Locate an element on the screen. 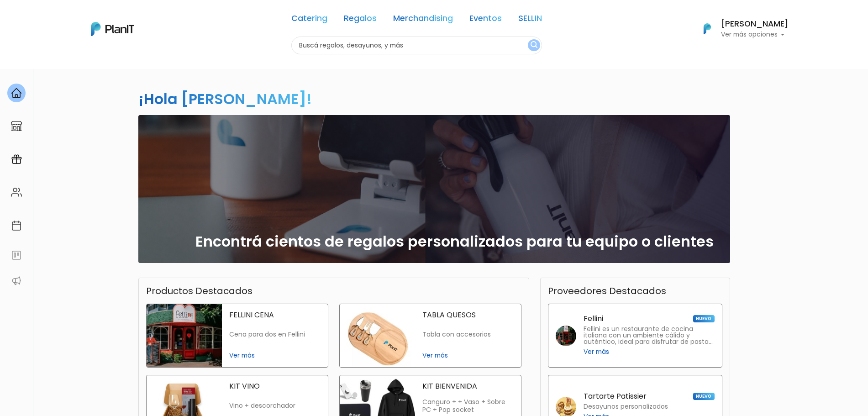  img: partners-52edf745621dab592f3b2c58e3bca9d71375a7ef29c3b500c9f145b62cc070d4.svg is located at coordinates (16, 281).